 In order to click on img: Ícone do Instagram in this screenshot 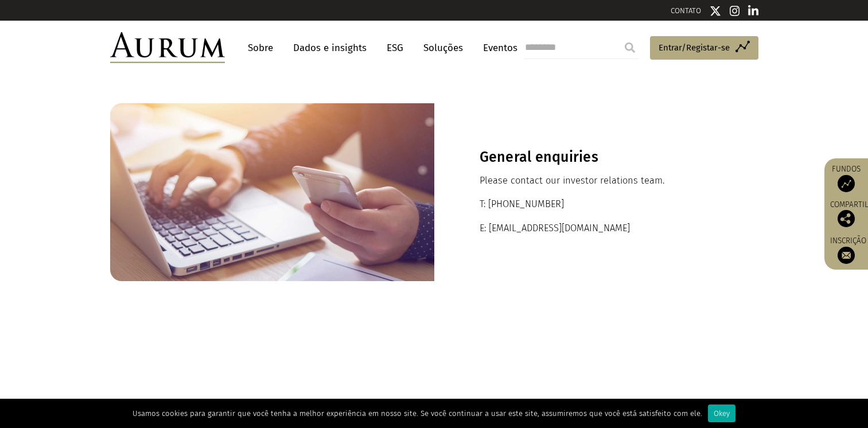, I will do `click(735, 11)`.